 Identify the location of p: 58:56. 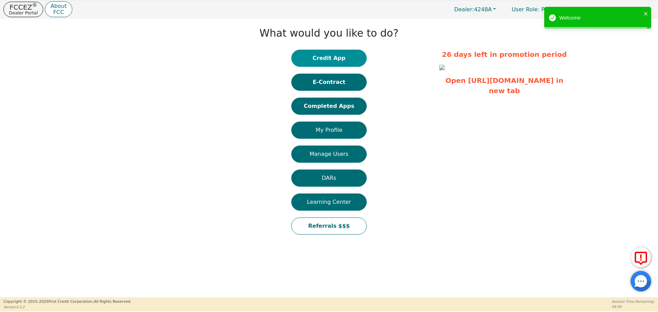
(633, 307).